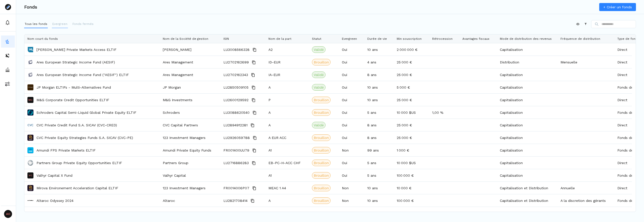 The height and width of the screenshot is (222, 644). I want to click on button: Tous les fonds, so click(36, 24).